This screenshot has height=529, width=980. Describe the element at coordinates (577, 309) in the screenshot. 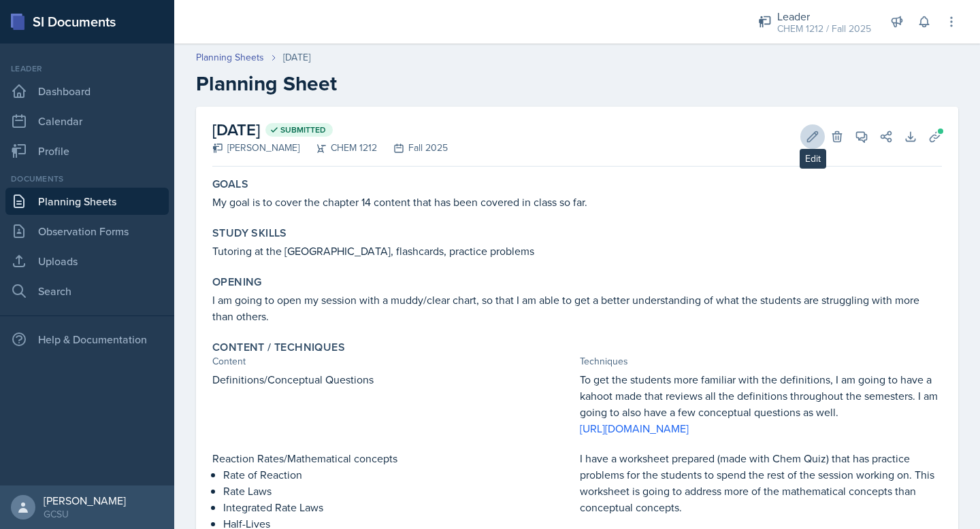

I see `p: I am going to open my session with a muddy/clear chart, so that I am able to get a better underst...` at that location.